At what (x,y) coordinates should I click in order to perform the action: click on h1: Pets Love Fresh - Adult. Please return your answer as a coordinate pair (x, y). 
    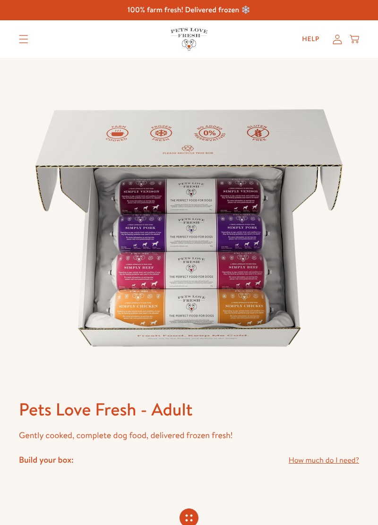
    Looking at the image, I should click on (189, 409).